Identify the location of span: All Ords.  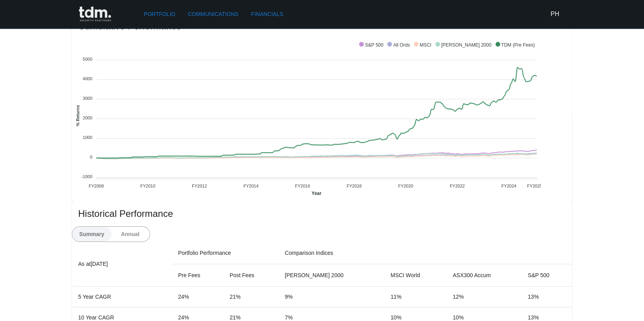
(398, 45).